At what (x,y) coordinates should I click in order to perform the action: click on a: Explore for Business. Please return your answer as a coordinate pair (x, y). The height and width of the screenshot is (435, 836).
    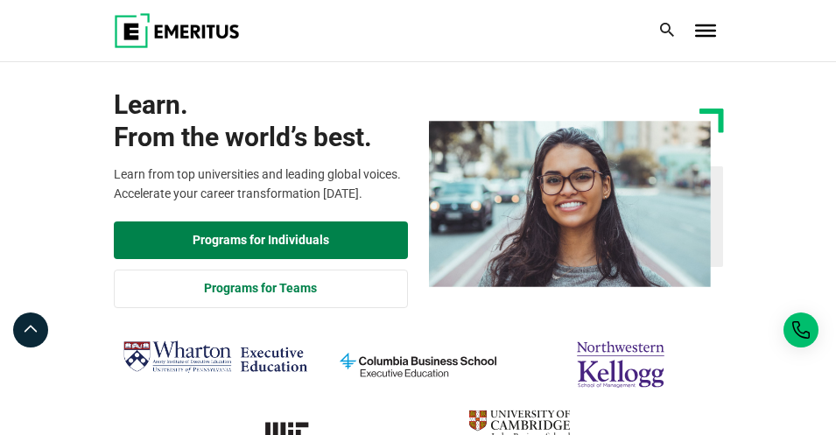
    Looking at the image, I should click on (261, 289).